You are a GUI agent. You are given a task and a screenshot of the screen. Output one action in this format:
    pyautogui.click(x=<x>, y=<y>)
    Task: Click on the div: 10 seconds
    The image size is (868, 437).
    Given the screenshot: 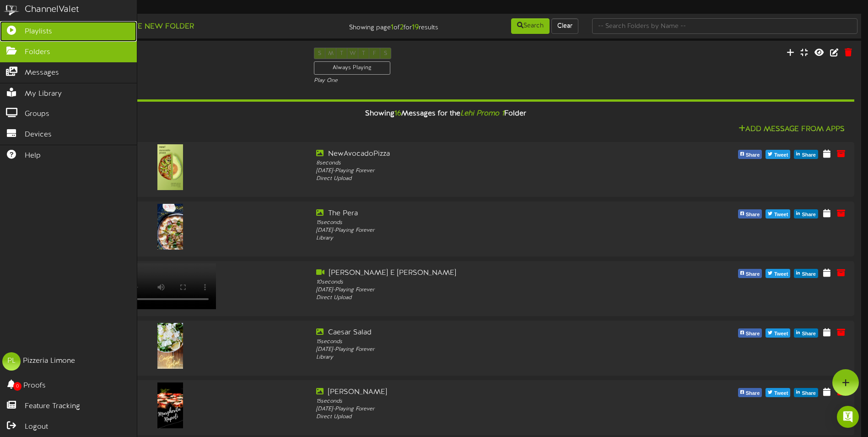 What is the action you would take?
    pyautogui.click(x=480, y=282)
    